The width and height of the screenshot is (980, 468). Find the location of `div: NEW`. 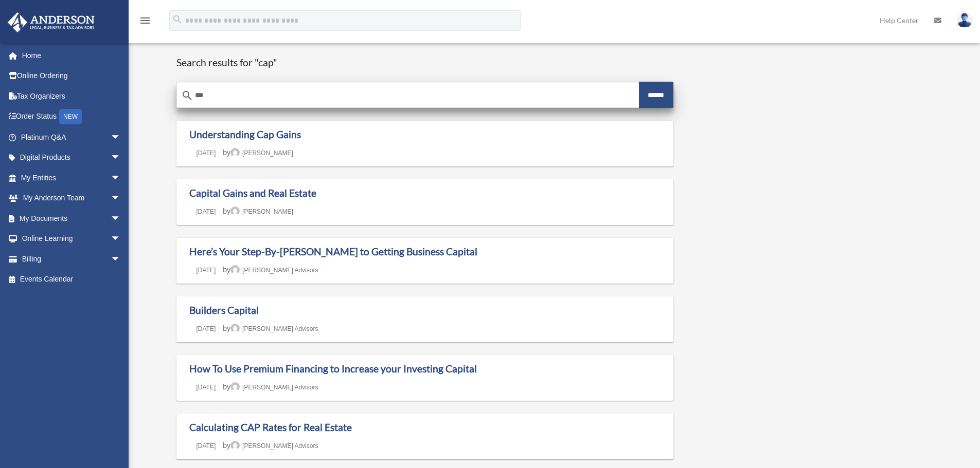

div: NEW is located at coordinates (71, 117).